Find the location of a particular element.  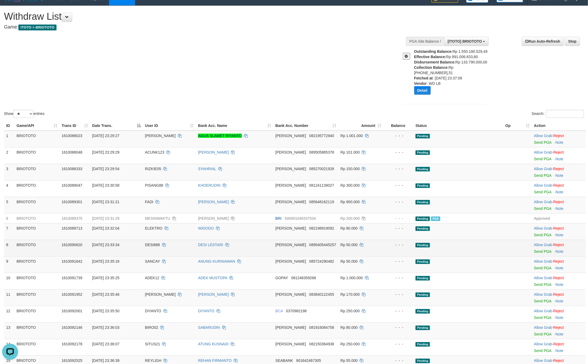

span: MESINWAKTU is located at coordinates (157, 218).